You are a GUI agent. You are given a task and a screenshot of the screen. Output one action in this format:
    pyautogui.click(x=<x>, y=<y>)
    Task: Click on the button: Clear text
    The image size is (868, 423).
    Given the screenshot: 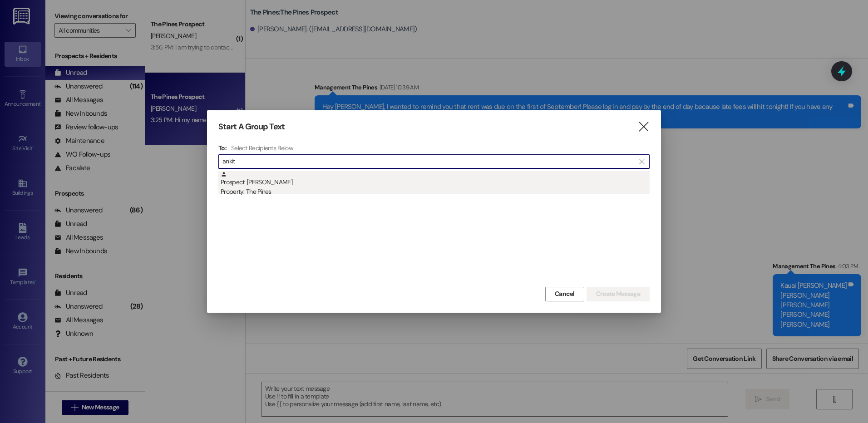 What is the action you would take?
    pyautogui.click(x=642, y=162)
    